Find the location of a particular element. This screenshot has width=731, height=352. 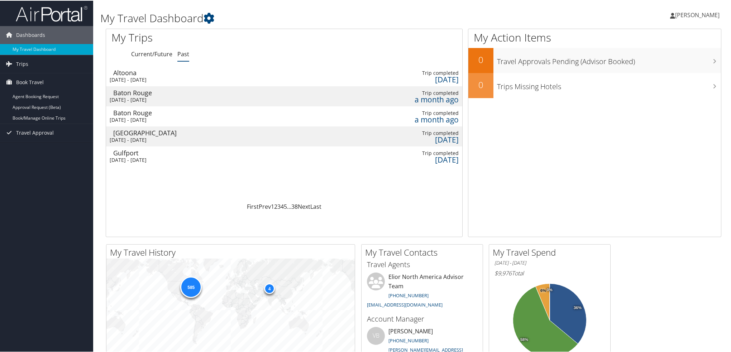

a: 5 is located at coordinates (285, 206).